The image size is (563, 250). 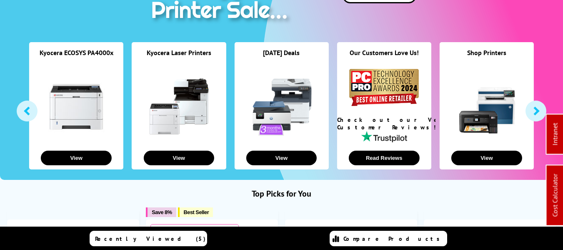 I want to click on span: Recently Viewed (5), so click(x=150, y=238).